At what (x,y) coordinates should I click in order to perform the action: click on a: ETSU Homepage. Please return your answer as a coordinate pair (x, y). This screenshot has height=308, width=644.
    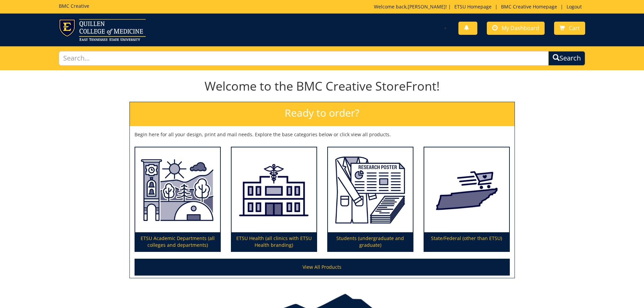
    Looking at the image, I should click on (473, 6).